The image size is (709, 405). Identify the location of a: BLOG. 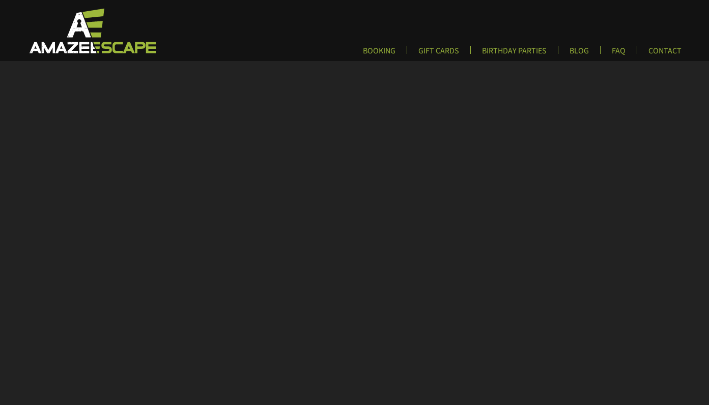
(579, 54).